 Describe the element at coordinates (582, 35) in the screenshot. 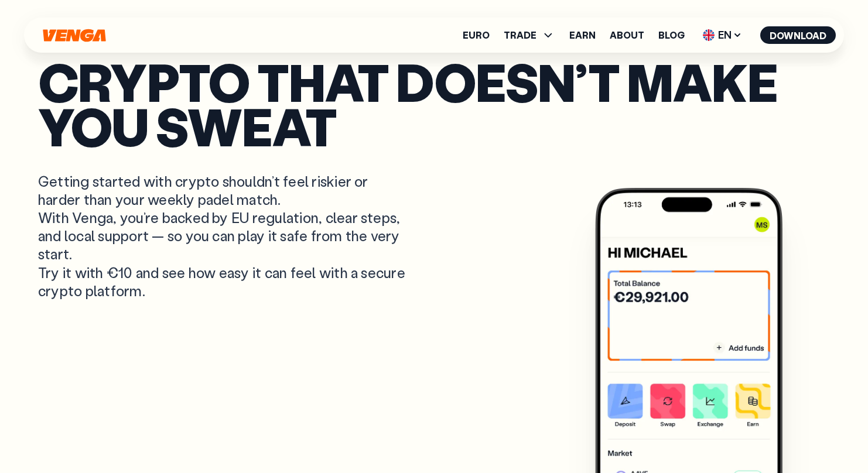

I see `a: Earn` at that location.